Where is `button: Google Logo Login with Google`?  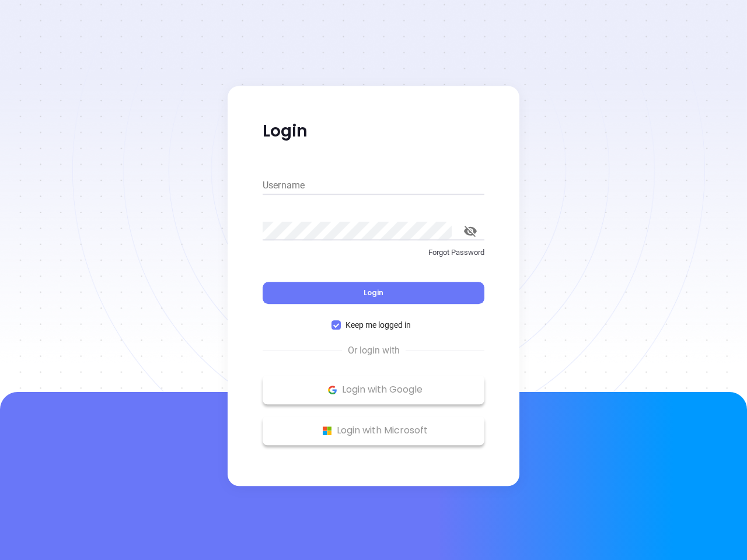 button: Google Logo Login with Google is located at coordinates (374, 390).